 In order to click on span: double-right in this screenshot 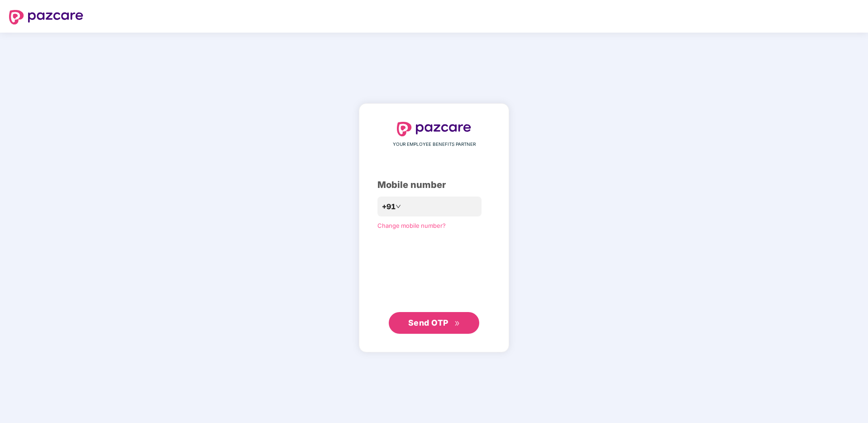, I will do `click(457, 324)`.